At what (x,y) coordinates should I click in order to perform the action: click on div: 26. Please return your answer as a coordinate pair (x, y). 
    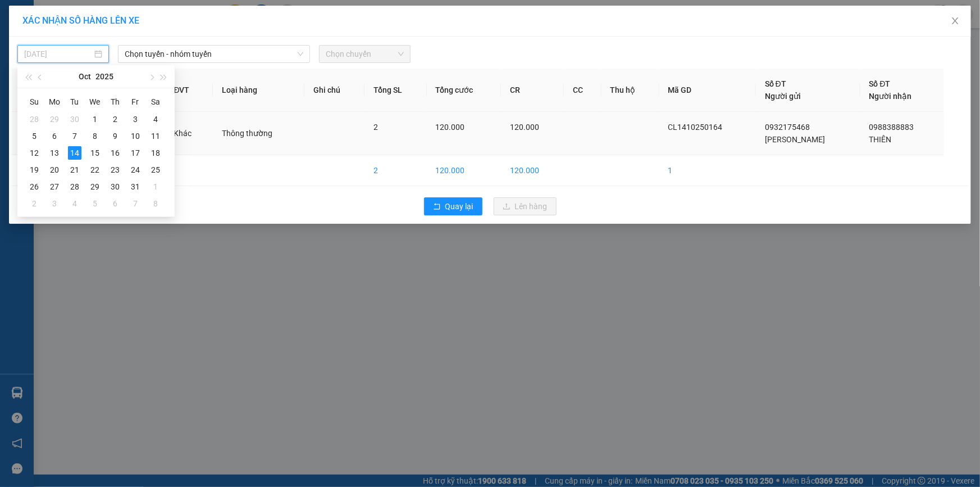
    Looking at the image, I should click on (34, 187).